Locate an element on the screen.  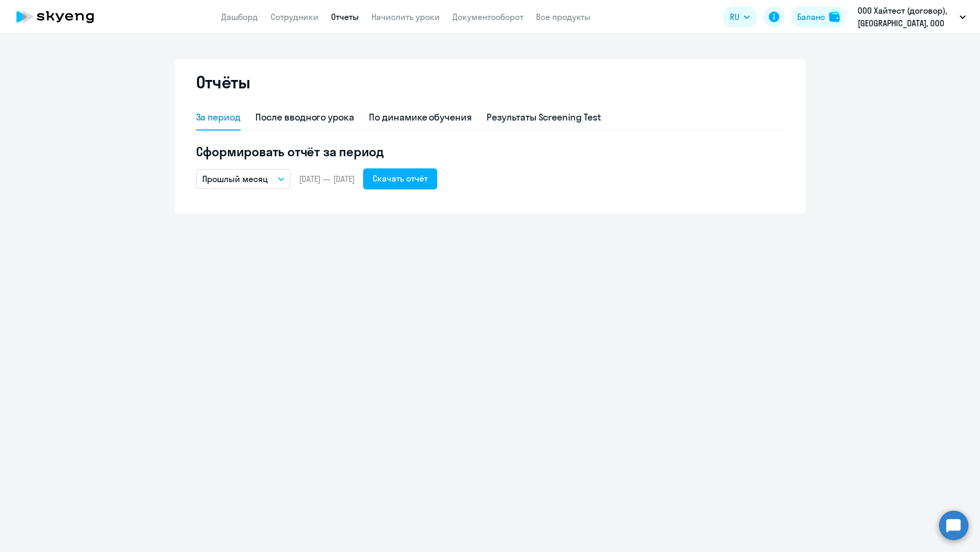
button: Прошлый месяц is located at coordinates (244, 179).